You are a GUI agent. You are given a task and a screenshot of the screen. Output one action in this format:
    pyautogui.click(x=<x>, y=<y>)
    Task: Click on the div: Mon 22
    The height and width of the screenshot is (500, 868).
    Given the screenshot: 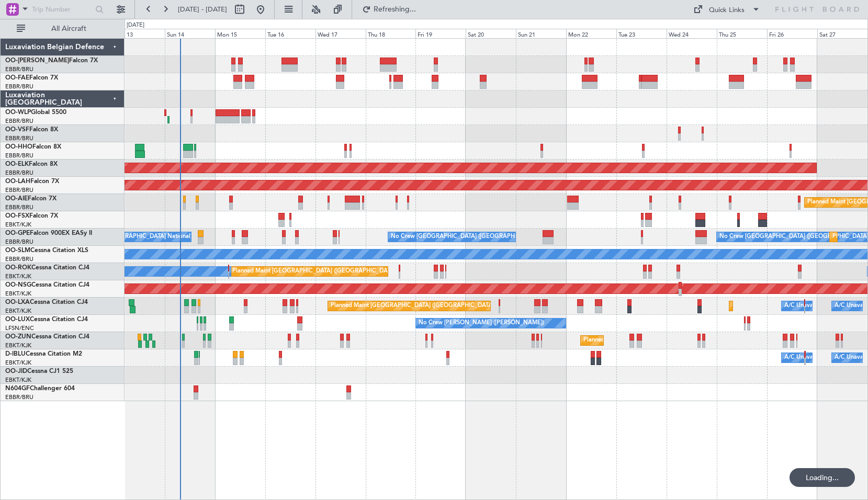 What is the action you would take?
    pyautogui.click(x=591, y=33)
    